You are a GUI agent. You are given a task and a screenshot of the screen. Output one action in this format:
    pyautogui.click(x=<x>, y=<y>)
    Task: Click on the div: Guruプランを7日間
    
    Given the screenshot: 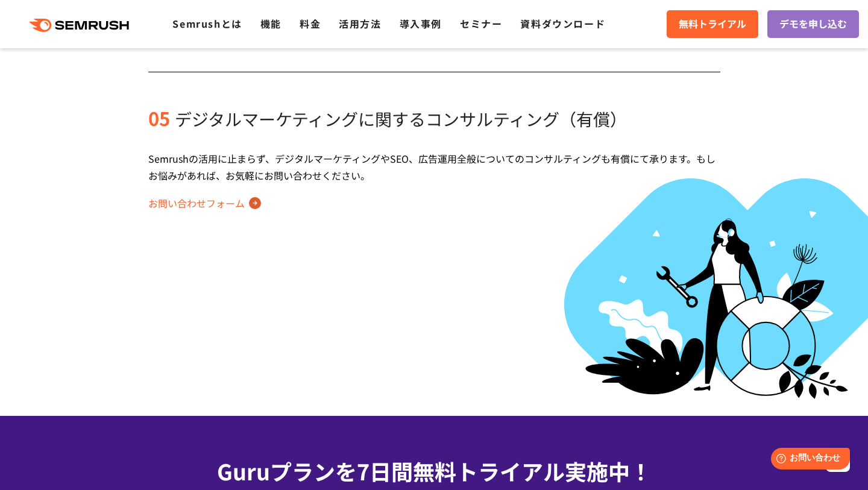 What is the action you would take?
    pyautogui.click(x=434, y=471)
    